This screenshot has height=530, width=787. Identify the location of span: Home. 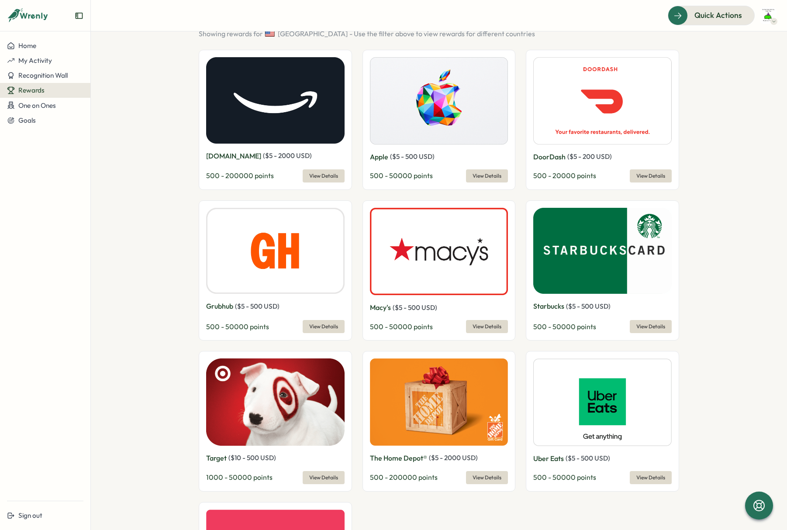
(27, 45).